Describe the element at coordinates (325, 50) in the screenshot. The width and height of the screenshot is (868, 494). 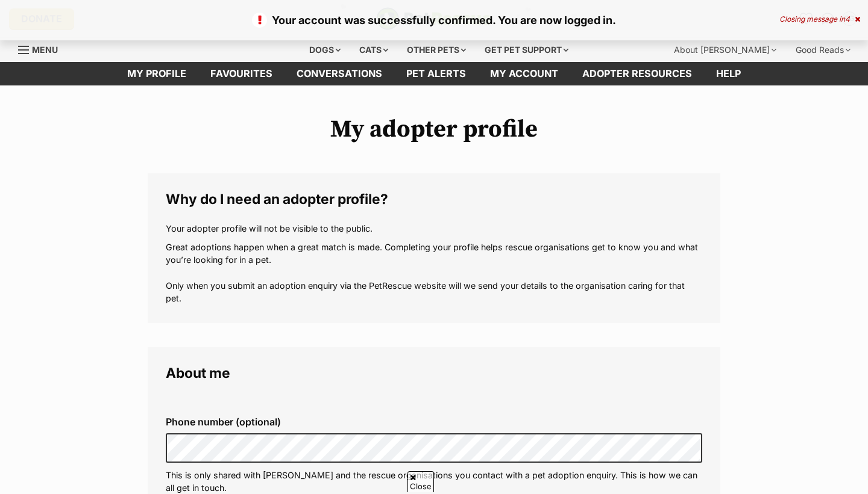
I see `div: Dogs` at that location.